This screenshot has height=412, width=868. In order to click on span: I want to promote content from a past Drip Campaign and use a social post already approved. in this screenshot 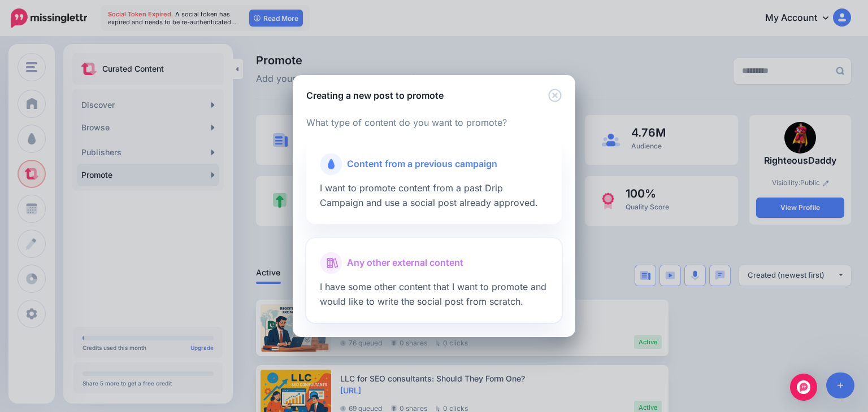, I will do `click(429, 195)`.